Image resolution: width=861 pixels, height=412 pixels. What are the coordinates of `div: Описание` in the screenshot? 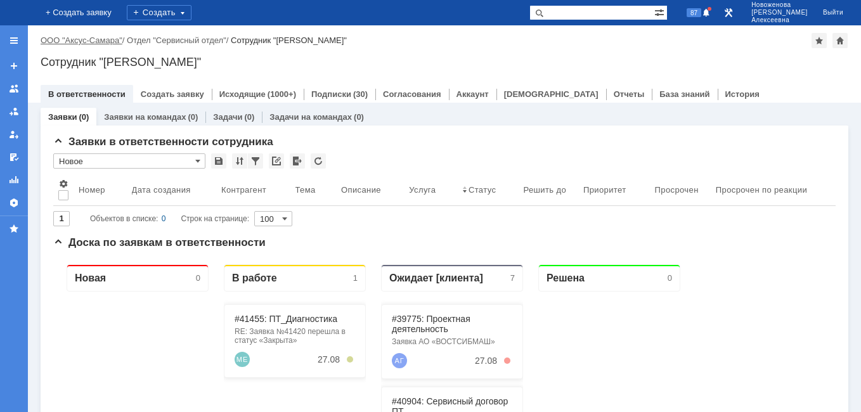 It's located at (361, 190).